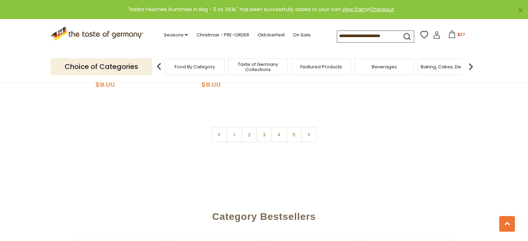 The height and width of the screenshot is (241, 528). What do you see at coordinates (382, 9) in the screenshot?
I see `a: Checkout` at bounding box center [382, 9].